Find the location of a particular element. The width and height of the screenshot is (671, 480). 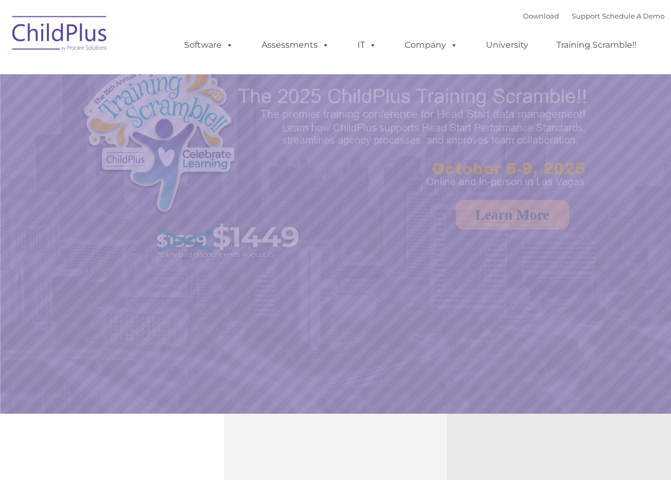

a: Software is located at coordinates (208, 45).